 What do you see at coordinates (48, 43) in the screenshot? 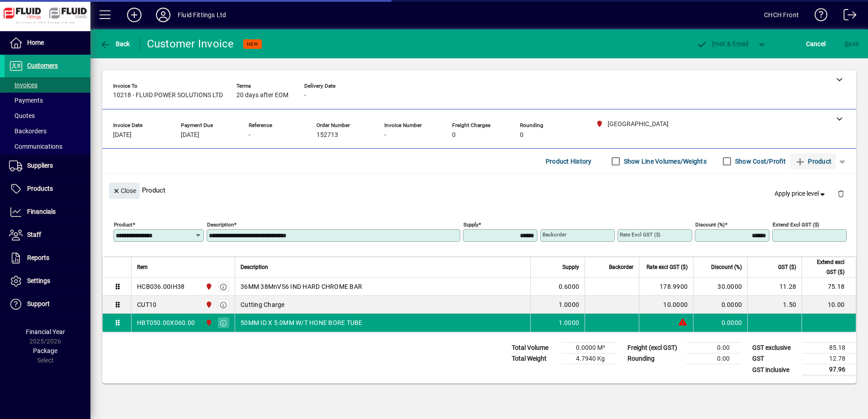
I see `a: Home` at bounding box center [48, 43].